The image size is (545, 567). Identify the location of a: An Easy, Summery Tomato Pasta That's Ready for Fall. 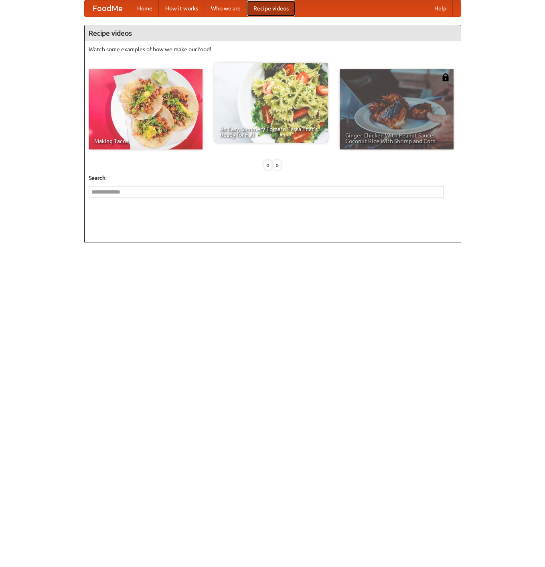
(271, 103).